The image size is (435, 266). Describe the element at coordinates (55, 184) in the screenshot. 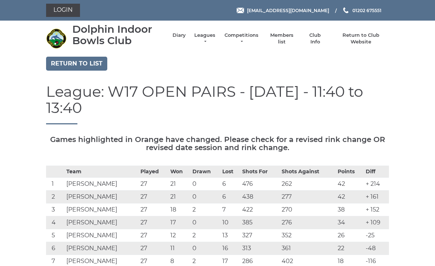

I see `td: 1` at that location.